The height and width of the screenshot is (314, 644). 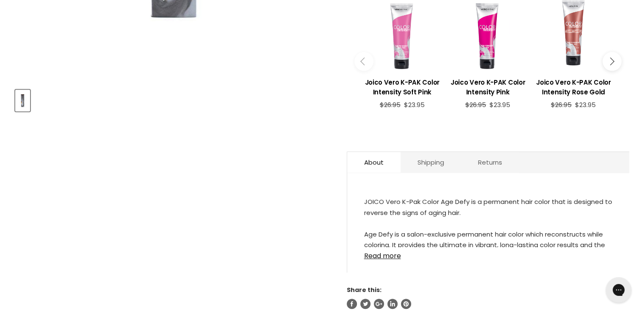 I want to click on h3: Joico Vero K-PAK Color Intensity Rose Gold, so click(x=573, y=87).